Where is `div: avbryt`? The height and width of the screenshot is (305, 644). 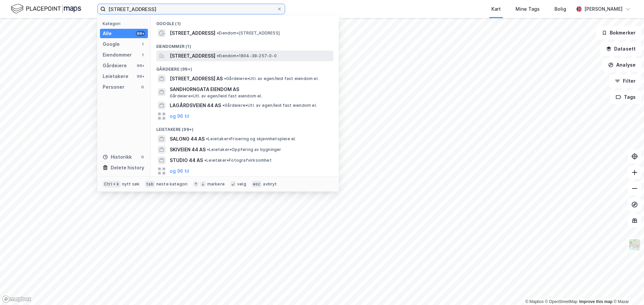
div: avbryt is located at coordinates (270, 184).